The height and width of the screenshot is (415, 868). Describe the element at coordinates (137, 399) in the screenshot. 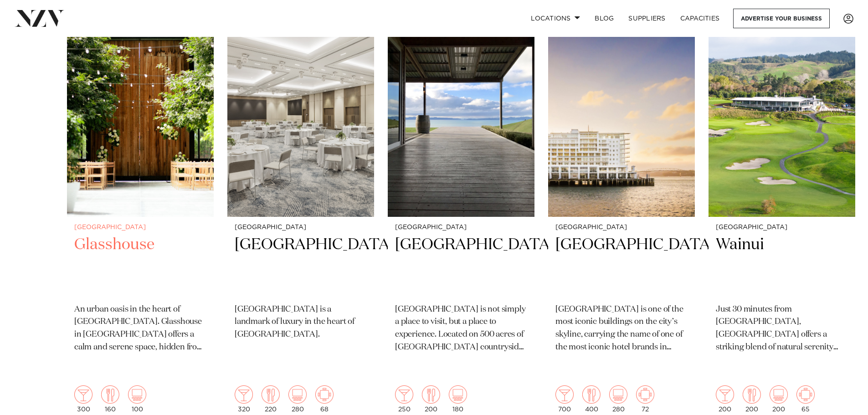

I see `div: 100` at that location.